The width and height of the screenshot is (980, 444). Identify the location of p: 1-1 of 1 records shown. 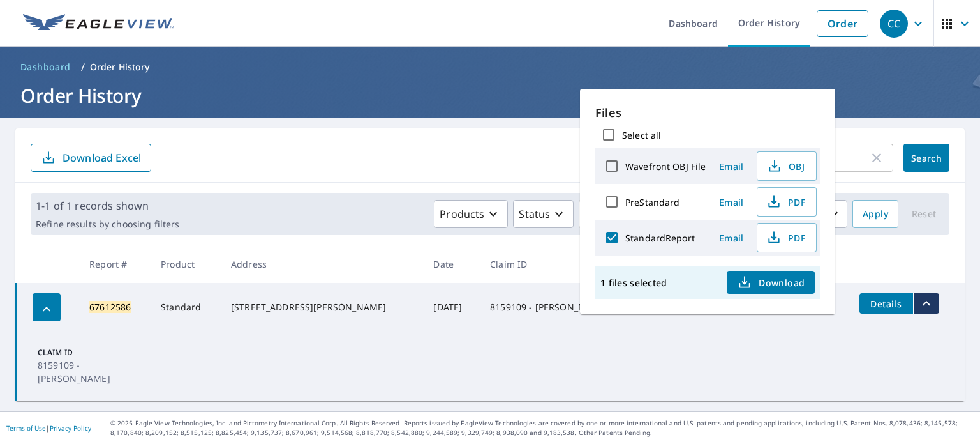
(107, 205).